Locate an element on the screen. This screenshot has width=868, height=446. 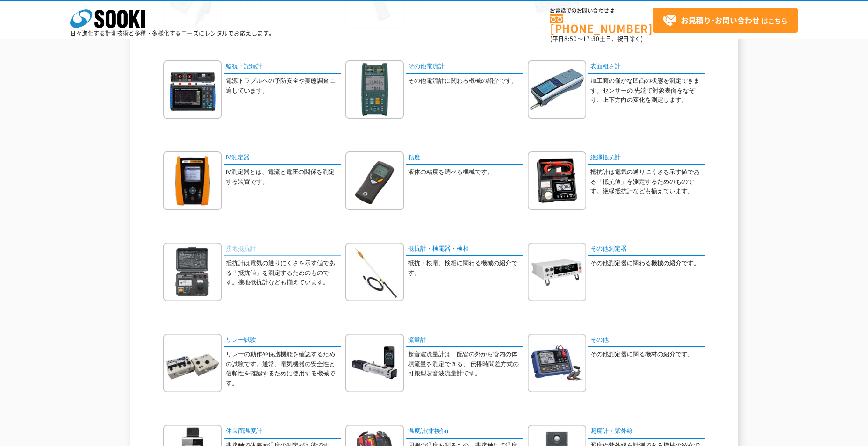
span: はこちら is located at coordinates (725, 21).